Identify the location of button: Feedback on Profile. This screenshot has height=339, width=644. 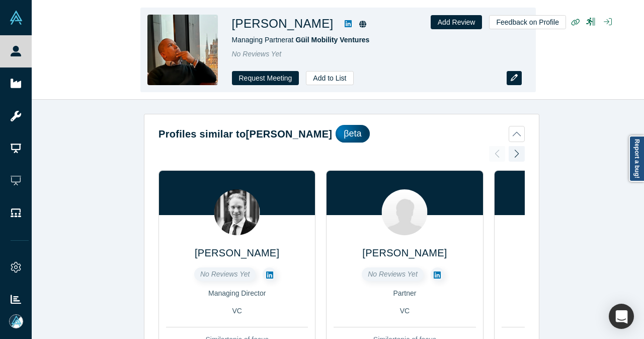
(527, 22).